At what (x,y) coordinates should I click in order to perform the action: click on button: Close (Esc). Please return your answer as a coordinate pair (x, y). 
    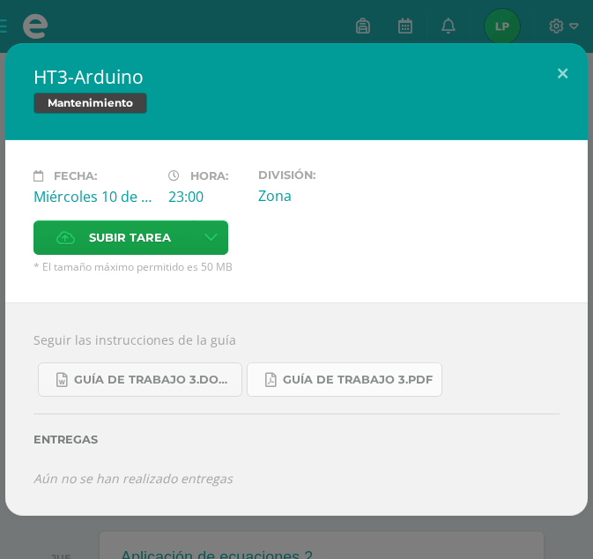
    Looking at the image, I should click on (562, 73).